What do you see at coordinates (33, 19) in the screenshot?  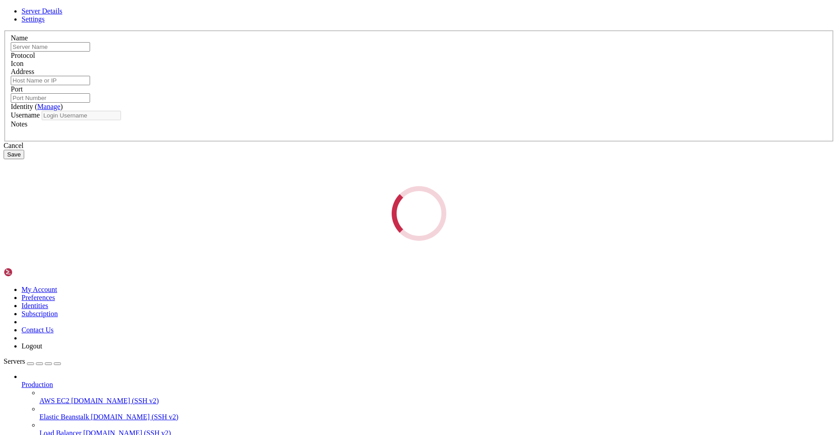 I see `a: Settings` at bounding box center [33, 19].